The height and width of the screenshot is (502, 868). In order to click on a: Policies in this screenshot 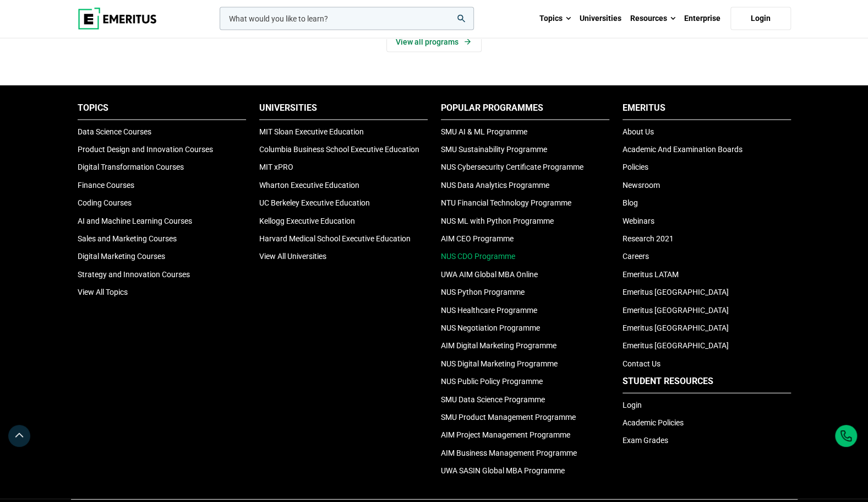, I will do `click(635, 167)`.